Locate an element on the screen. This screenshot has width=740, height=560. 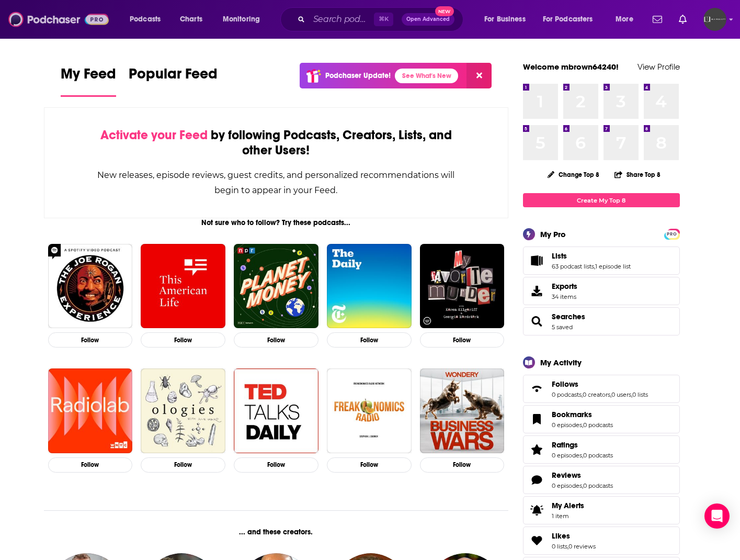
span: 1 item is located at coordinates (568, 516).